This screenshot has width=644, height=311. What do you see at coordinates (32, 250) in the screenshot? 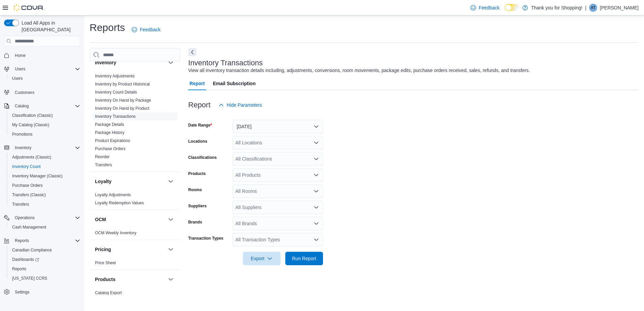
I see `span: Canadian Compliance` at bounding box center [32, 250].